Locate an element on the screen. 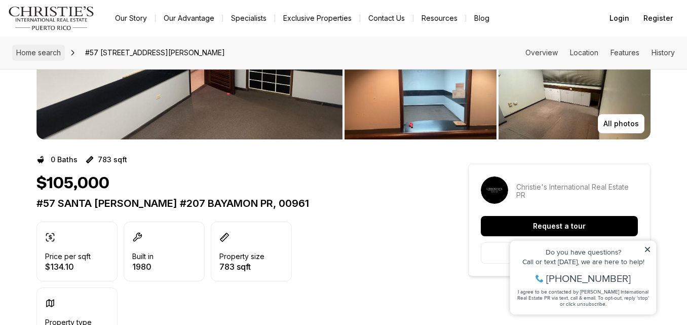 The width and height of the screenshot is (687, 325). img: logo is located at coordinates (51, 18).